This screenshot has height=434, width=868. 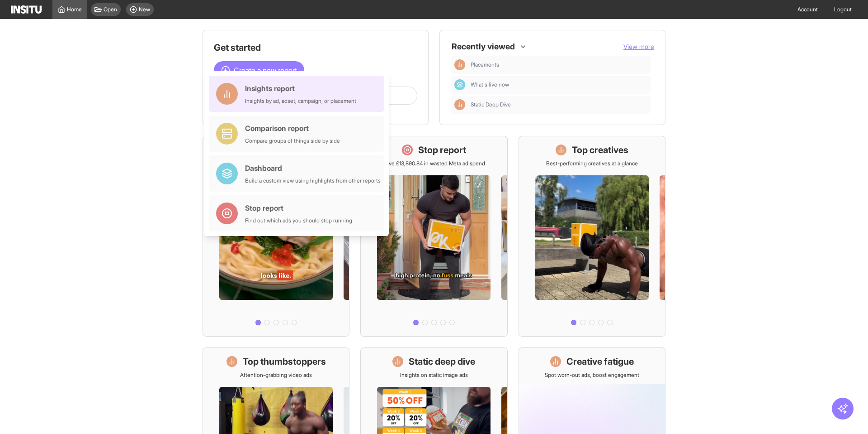 What do you see at coordinates (110, 9) in the screenshot?
I see `span: Open` at bounding box center [110, 9].